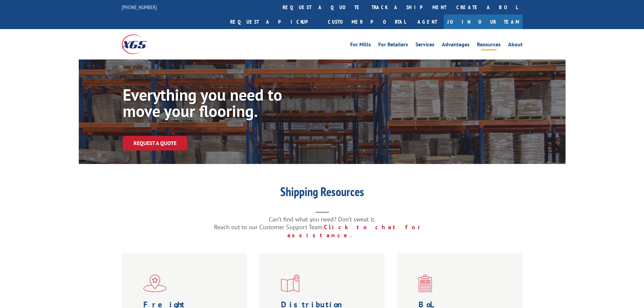 This screenshot has height=308, width=644. I want to click on a: Agent, so click(427, 21).